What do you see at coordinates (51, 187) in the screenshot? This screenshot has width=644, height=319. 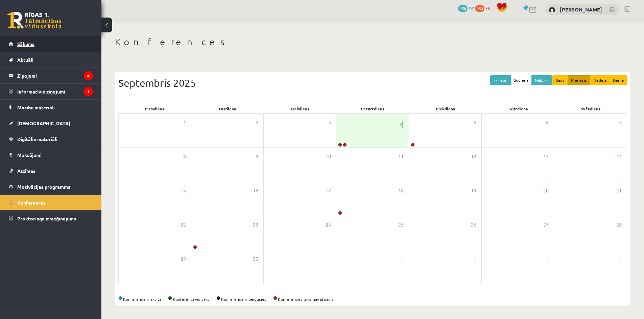 I see `a: Motivācijas programma` at bounding box center [51, 187].